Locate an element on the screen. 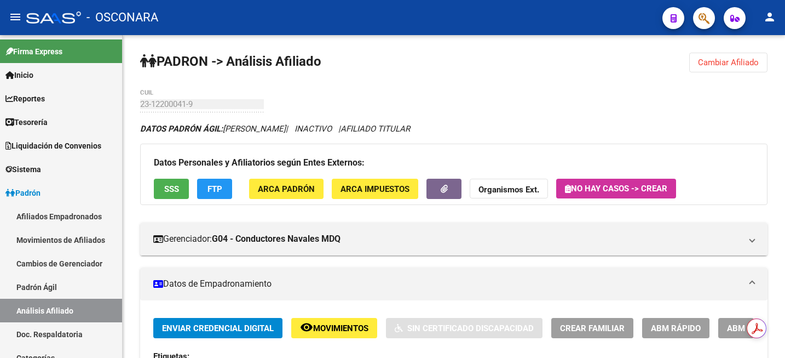 Image resolution: width=785 pixels, height=358 pixels. button: Sin Certificado Discapacidad is located at coordinates (464, 327).